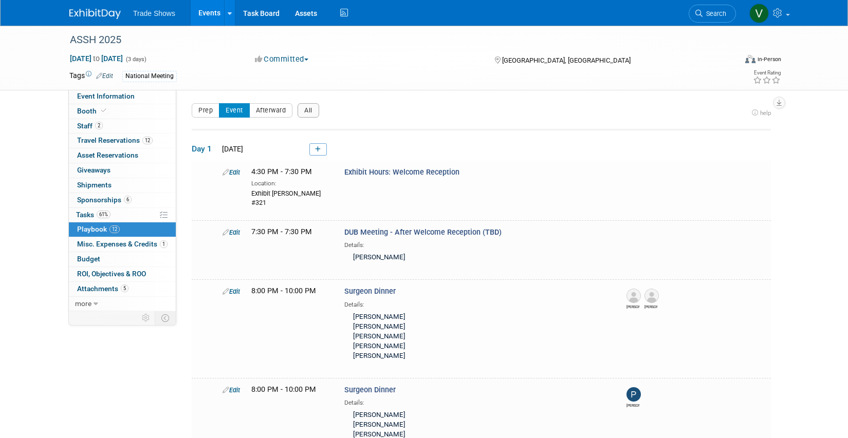 The image size is (848, 438). What do you see at coordinates (136, 59) in the screenshot?
I see `span: (3 days)` at bounding box center [136, 59].